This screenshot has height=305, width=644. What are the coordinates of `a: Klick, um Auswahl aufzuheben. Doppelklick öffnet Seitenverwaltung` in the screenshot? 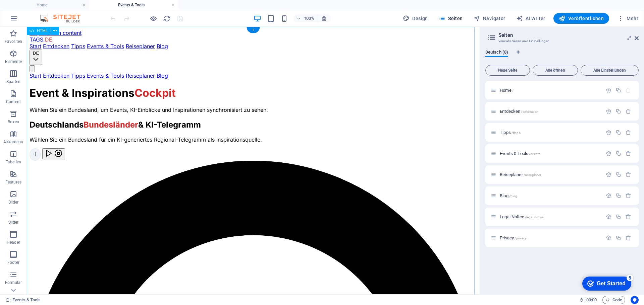 It's located at (23, 300).